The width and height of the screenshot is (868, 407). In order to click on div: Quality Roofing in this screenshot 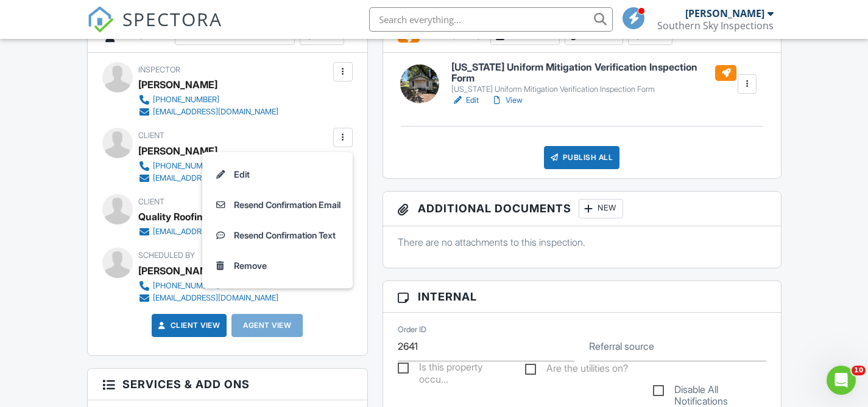, I will do `click(174, 217)`.